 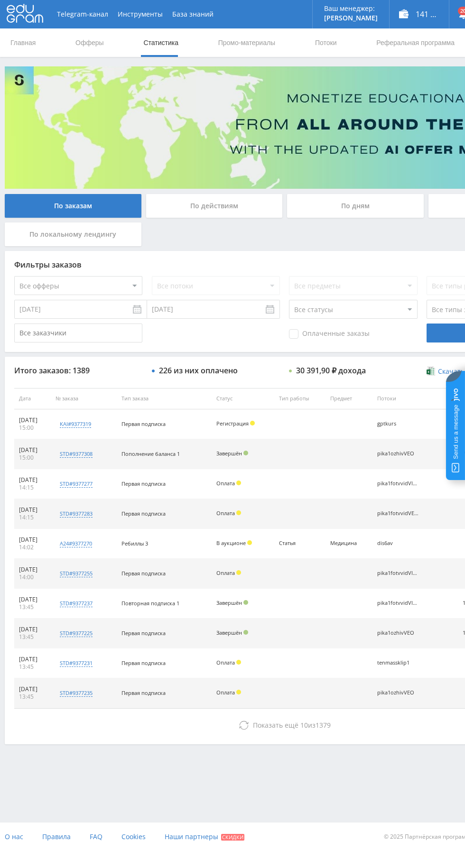 What do you see at coordinates (96, 837) in the screenshot?
I see `span: FAQ` at bounding box center [96, 837].